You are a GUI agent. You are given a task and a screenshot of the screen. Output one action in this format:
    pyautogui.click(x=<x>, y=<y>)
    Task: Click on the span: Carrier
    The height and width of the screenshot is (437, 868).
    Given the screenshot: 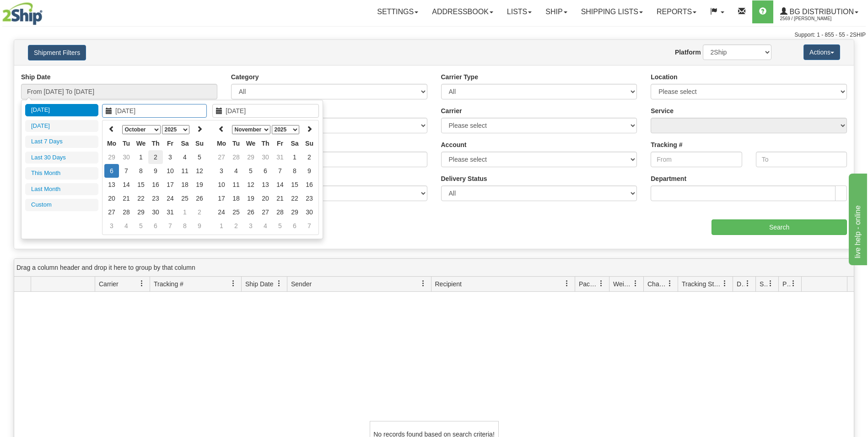 What is the action you would take?
    pyautogui.click(x=108, y=283)
    